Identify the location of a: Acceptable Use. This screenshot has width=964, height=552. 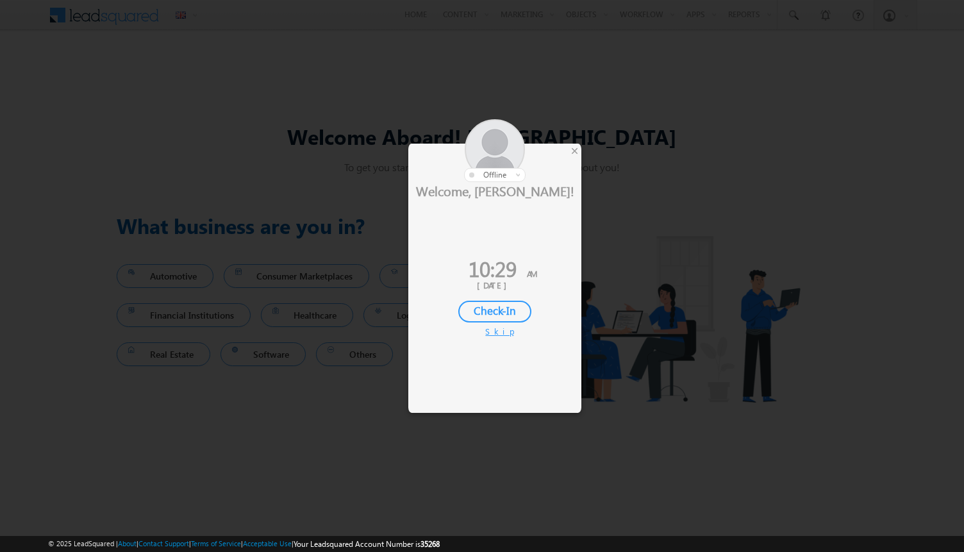
(267, 543).